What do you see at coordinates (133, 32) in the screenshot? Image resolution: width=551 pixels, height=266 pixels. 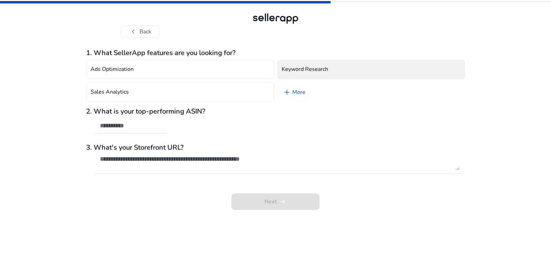 I see `span: chevron_left` at bounding box center [133, 32].